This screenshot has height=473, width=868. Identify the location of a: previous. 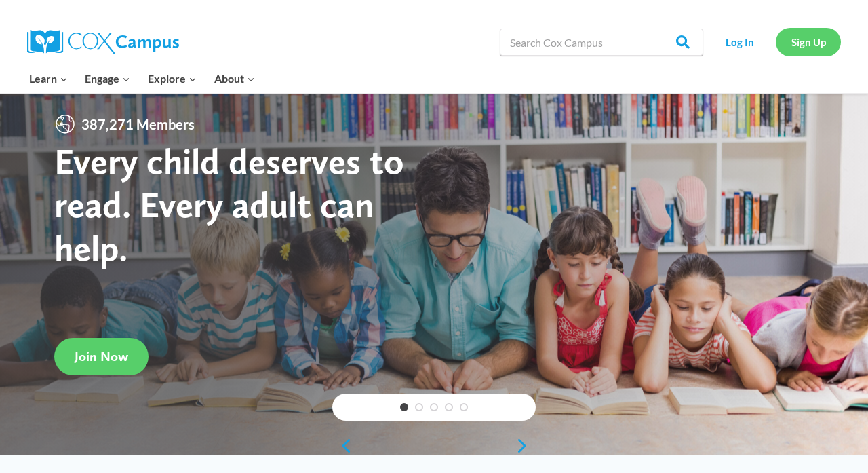
(343, 446).